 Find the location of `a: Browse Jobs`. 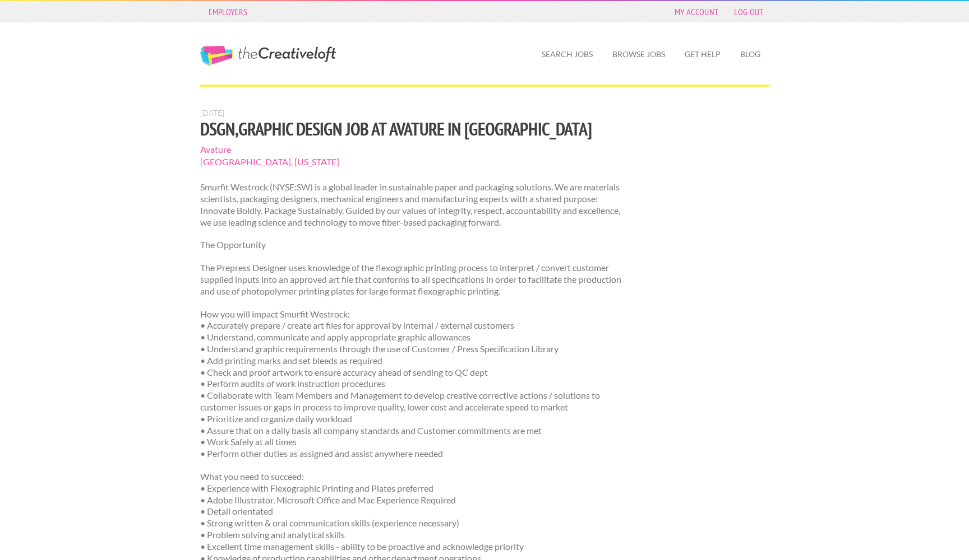

a: Browse Jobs is located at coordinates (638, 54).